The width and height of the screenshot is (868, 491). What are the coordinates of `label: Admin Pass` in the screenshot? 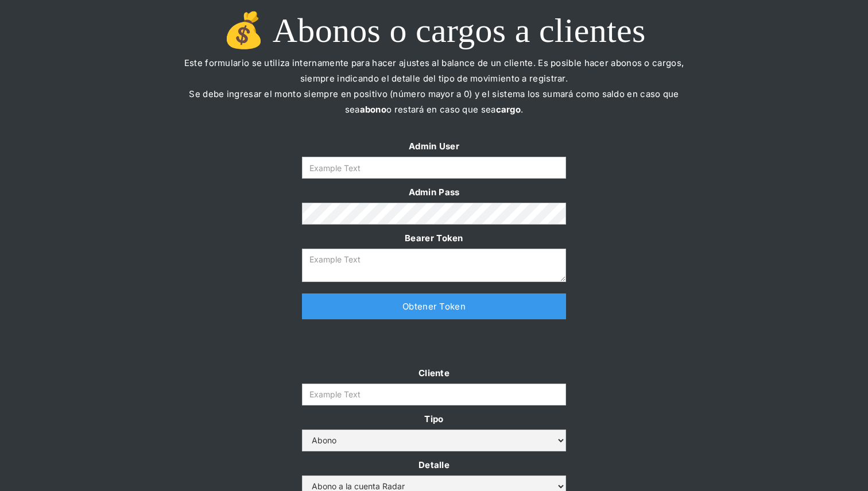 It's located at (434, 192).